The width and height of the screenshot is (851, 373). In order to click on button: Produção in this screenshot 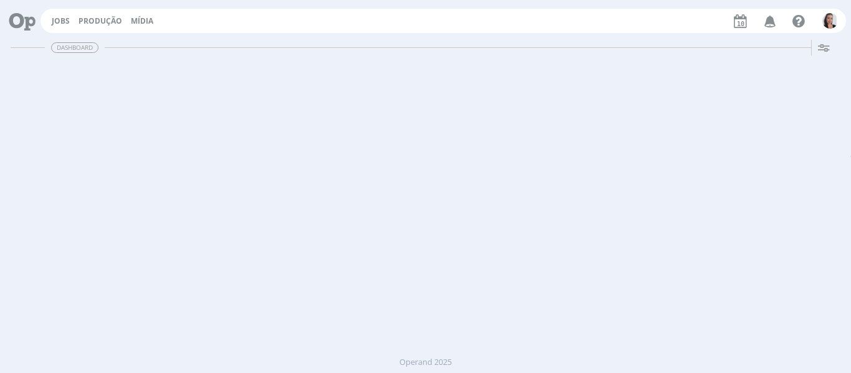, I will do `click(100, 21)`.